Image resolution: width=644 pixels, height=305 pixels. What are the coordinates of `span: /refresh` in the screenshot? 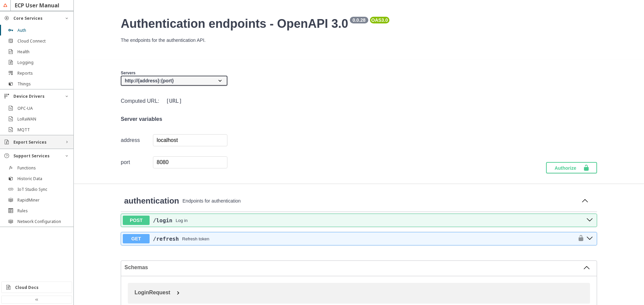 It's located at (166, 239).